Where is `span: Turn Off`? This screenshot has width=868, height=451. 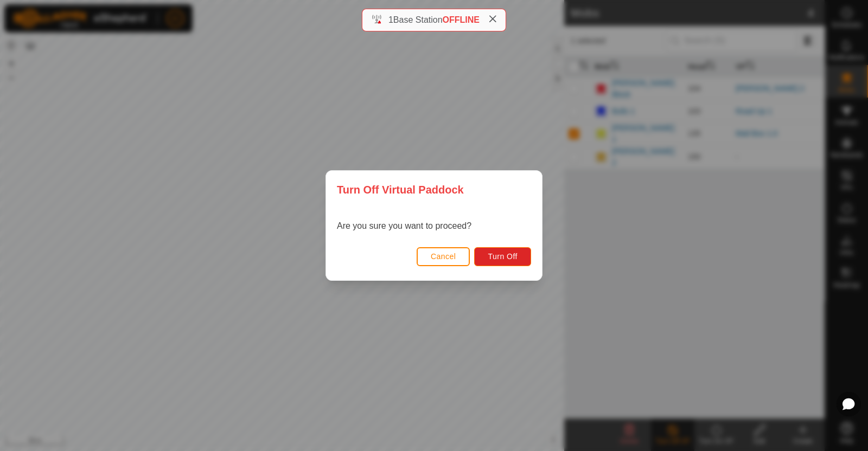
span: Turn Off is located at coordinates (502, 256).